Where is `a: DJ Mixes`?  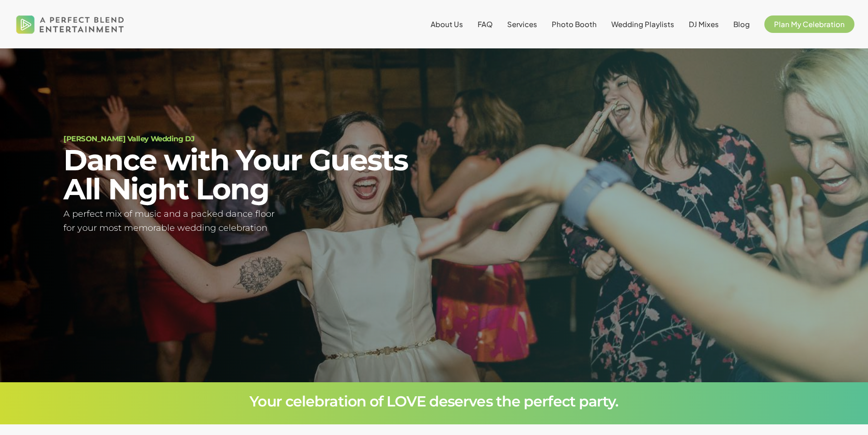
a: DJ Mixes is located at coordinates (704, 24).